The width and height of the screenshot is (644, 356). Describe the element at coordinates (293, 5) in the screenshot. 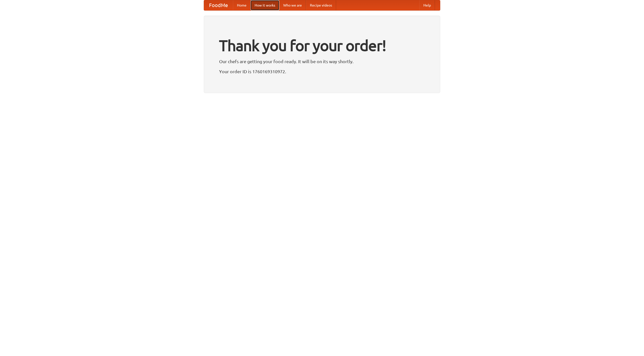

I see `a: Who we are` at that location.